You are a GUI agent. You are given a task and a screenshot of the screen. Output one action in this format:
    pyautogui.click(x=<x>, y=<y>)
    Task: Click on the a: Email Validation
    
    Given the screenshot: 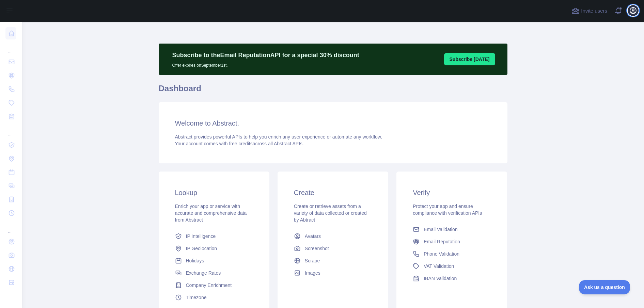 What is the action you would take?
    pyautogui.click(x=452, y=230)
    